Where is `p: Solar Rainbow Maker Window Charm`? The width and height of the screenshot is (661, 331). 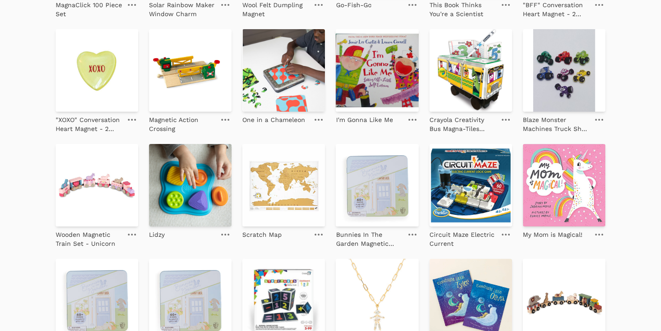 p: Solar Rainbow Maker Window Charm is located at coordinates (182, 9).